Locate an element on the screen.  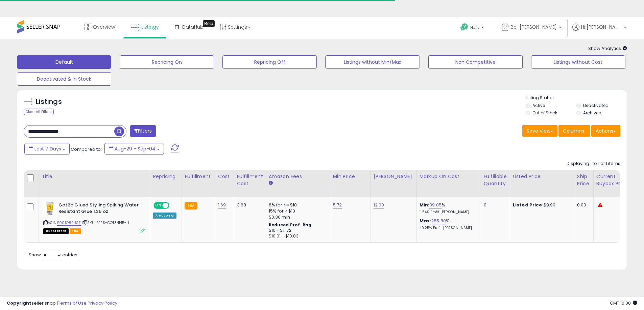
div: Fulfillment Cost is located at coordinates (250, 180).